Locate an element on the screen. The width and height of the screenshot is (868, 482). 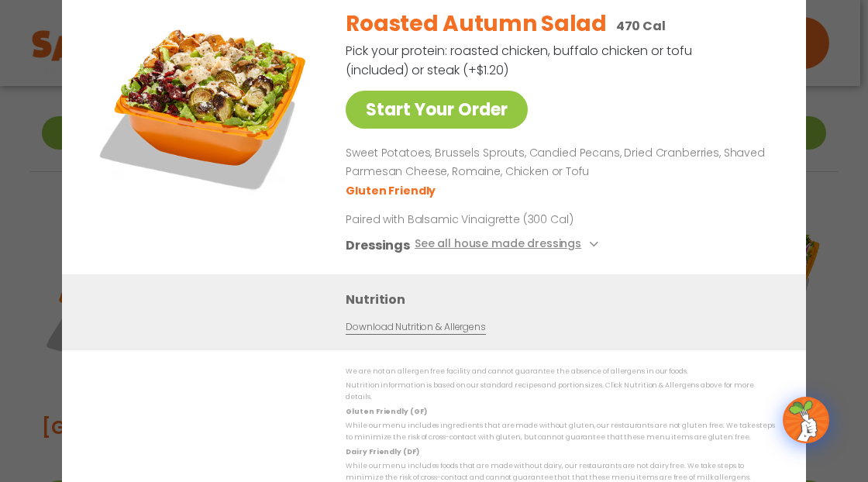
h3: Dressings is located at coordinates (377, 244).